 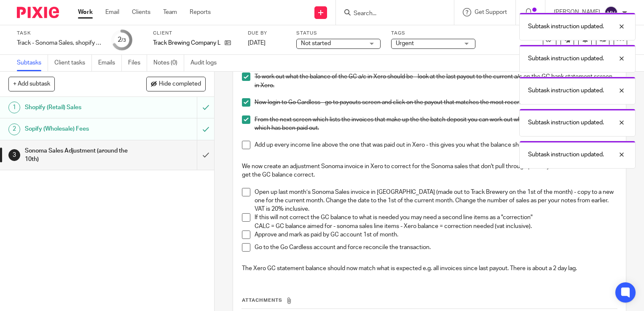 I want to click on p: The Xero GC statement balance should now match what is expected e.g. all invoices since last payo..., so click(x=429, y=268).